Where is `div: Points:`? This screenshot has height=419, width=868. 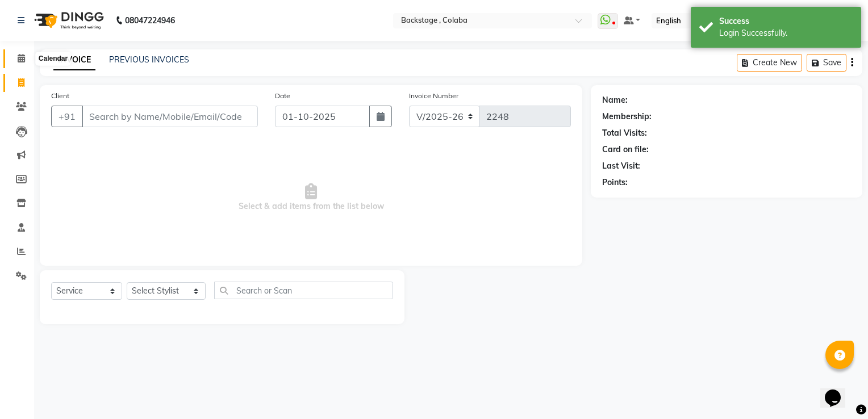 div: Points: is located at coordinates (615, 182).